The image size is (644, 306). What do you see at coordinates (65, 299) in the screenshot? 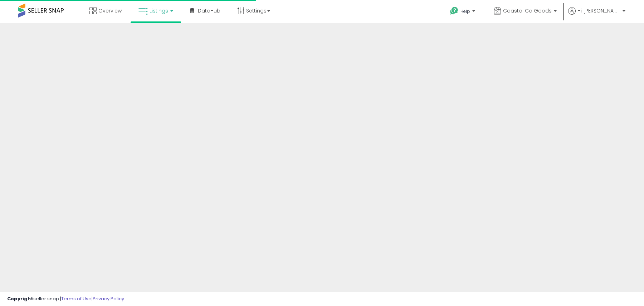
I see `div: seller snap | |` at bounding box center [65, 299].